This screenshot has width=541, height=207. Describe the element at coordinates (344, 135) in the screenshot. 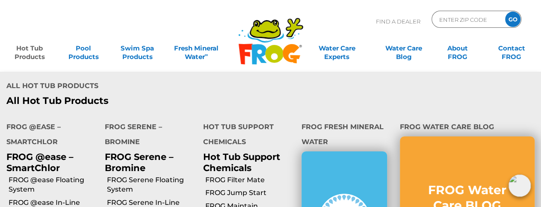

I see `h4: FROG Fresh Mineral Water` at that location.